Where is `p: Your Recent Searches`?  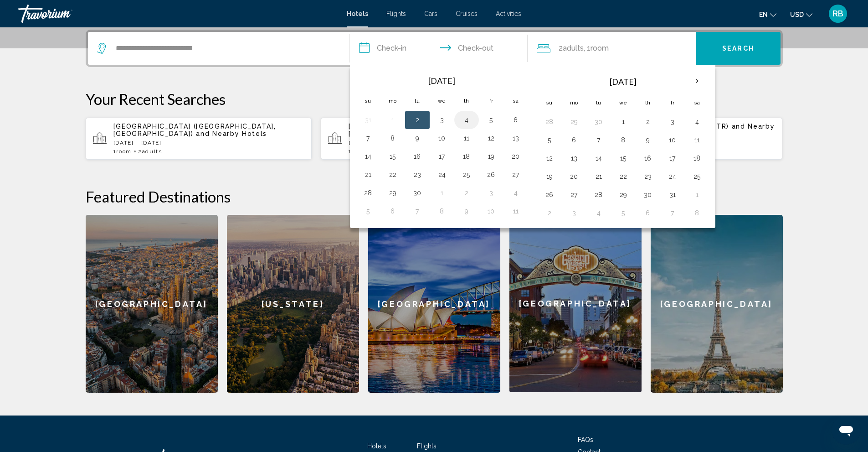
p: Your Recent Searches is located at coordinates (434, 99).